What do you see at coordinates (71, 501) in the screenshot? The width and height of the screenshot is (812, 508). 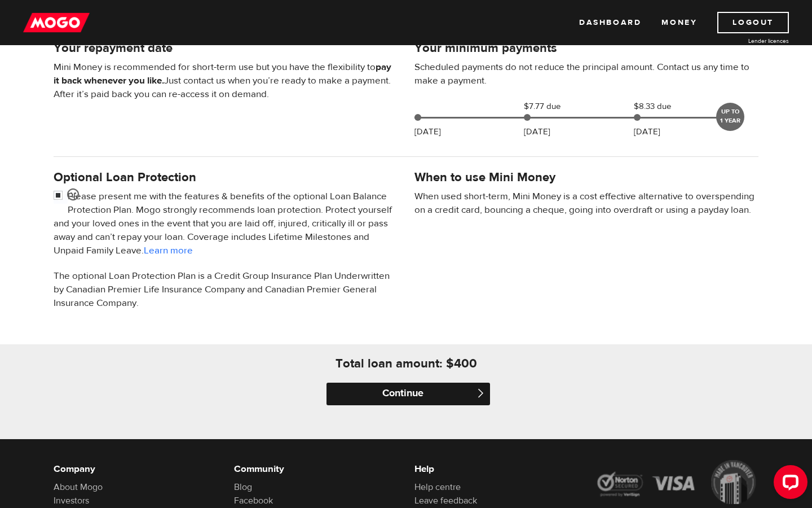 I see `a: Investors` at bounding box center [71, 501].